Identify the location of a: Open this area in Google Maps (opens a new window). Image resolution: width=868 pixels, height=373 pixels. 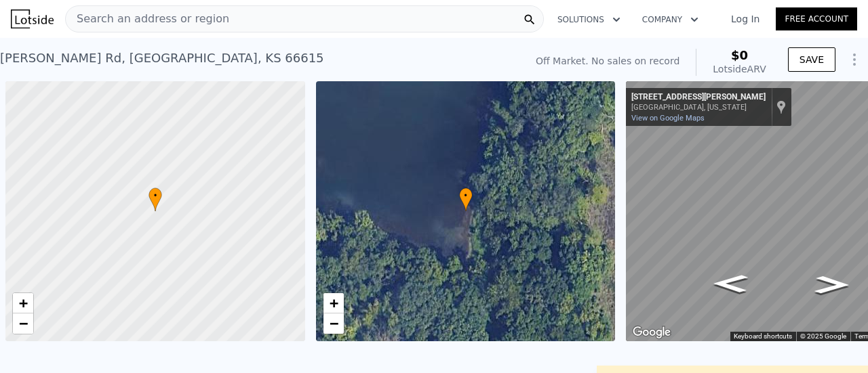
(652, 332).